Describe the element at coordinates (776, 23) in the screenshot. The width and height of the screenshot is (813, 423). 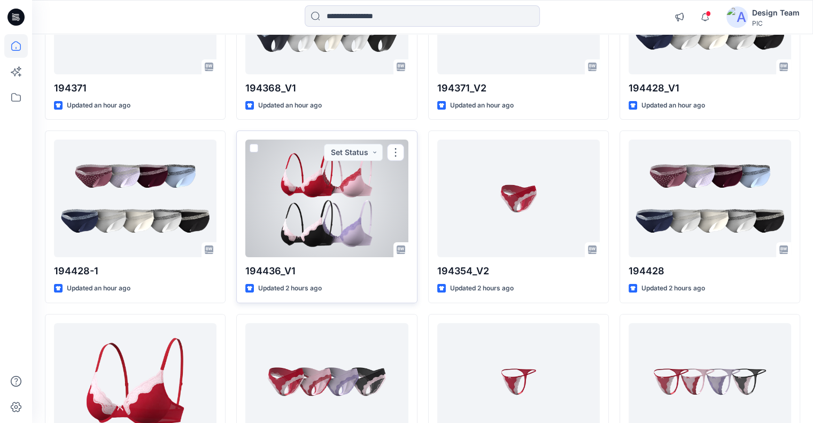
I see `div: PIC` at that location.